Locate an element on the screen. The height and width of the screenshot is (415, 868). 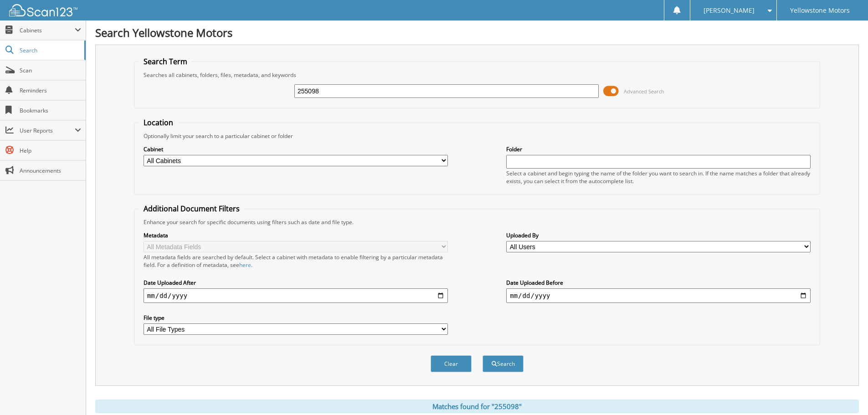
a: here is located at coordinates (245, 265).